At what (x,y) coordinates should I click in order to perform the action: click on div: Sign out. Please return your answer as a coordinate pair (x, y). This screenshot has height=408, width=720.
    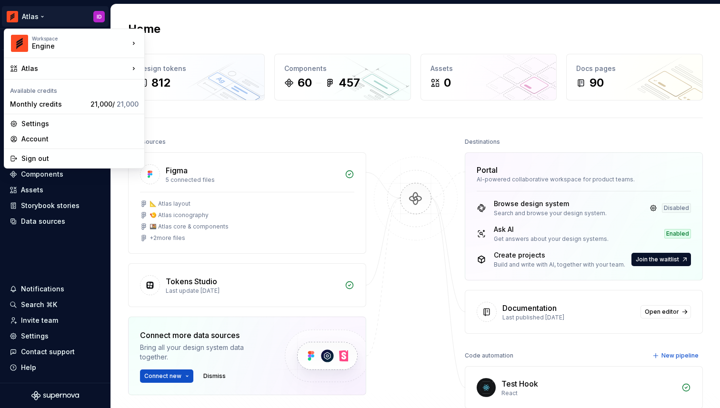
    Looking at the image, I should click on (80, 159).